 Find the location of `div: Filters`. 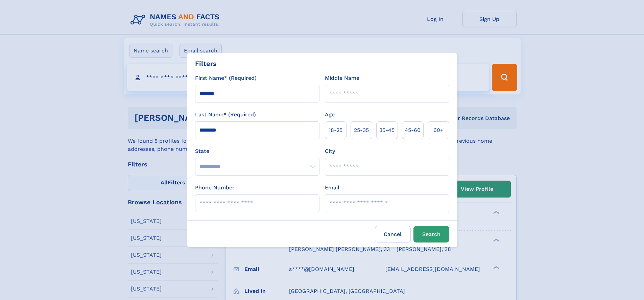

div: Filters is located at coordinates (206, 63).